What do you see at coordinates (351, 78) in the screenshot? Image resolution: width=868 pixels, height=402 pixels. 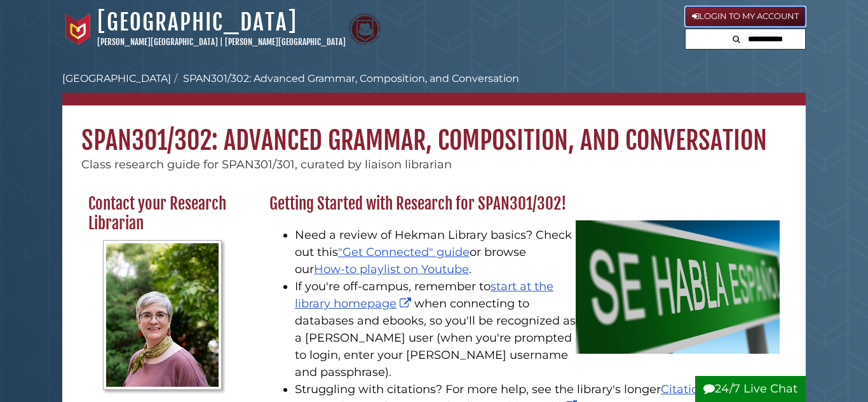 I see `a: SPAN301/302: Advanced Grammar, Composition, and Conversation` at bounding box center [351, 78].